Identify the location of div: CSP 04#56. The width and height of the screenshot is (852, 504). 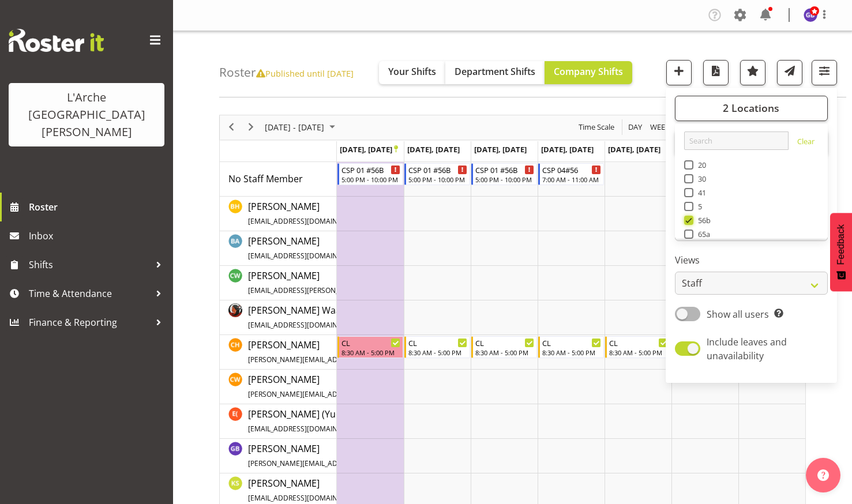
(571, 169).